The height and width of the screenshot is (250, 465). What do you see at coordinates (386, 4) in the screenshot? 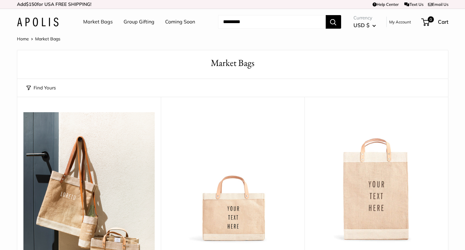
I see `a: Help Center` at bounding box center [386, 4].